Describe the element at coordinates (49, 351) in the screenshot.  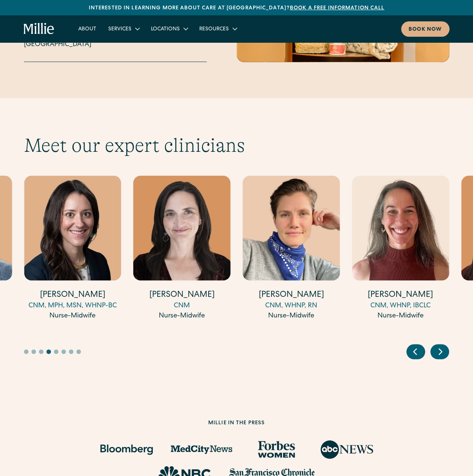
I see `button: Go to slide 4` at that location.